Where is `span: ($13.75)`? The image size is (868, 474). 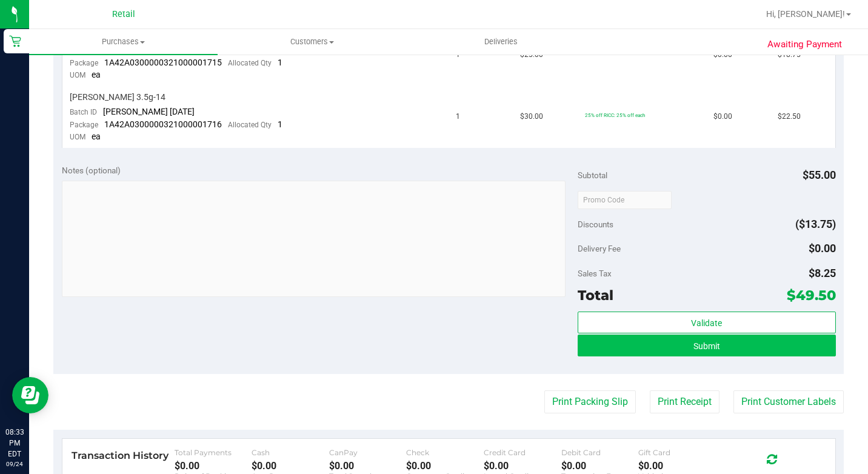
span: ($13.75) is located at coordinates (815, 223).